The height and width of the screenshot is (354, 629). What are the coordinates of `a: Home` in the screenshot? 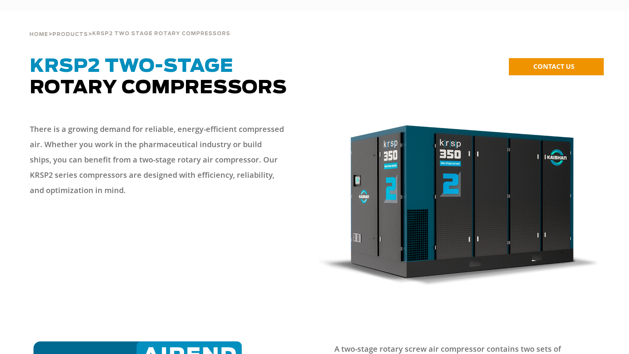 It's located at (39, 34).